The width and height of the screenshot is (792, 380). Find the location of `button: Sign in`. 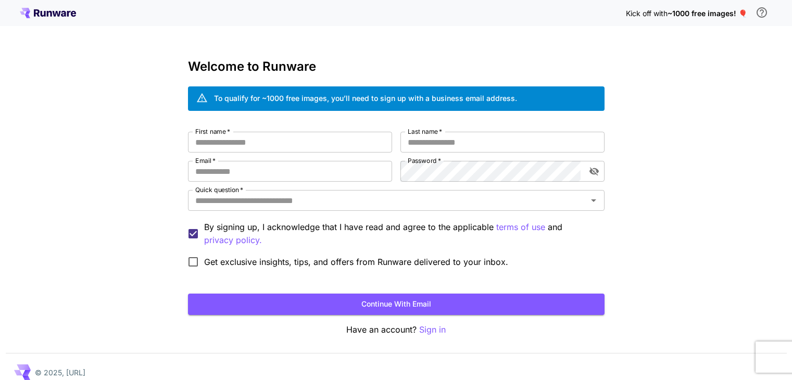

button: Sign in is located at coordinates (432, 330).